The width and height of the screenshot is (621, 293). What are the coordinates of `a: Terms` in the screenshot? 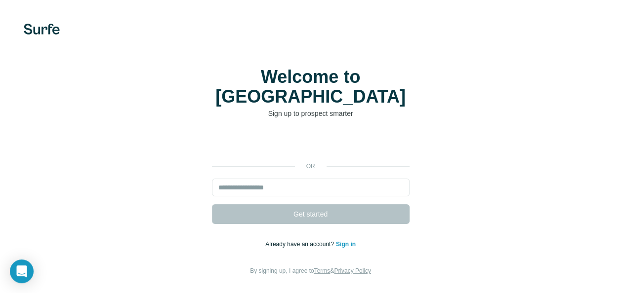 It's located at (322, 271).